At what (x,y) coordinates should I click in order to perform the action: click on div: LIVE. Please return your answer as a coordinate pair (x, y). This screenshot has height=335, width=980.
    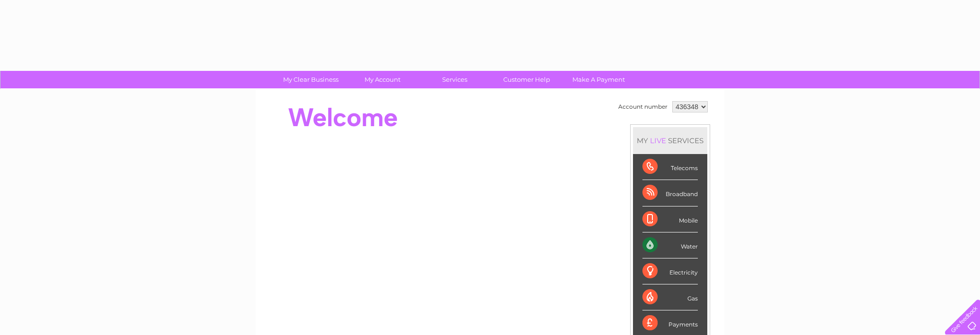
    Looking at the image, I should click on (658, 141).